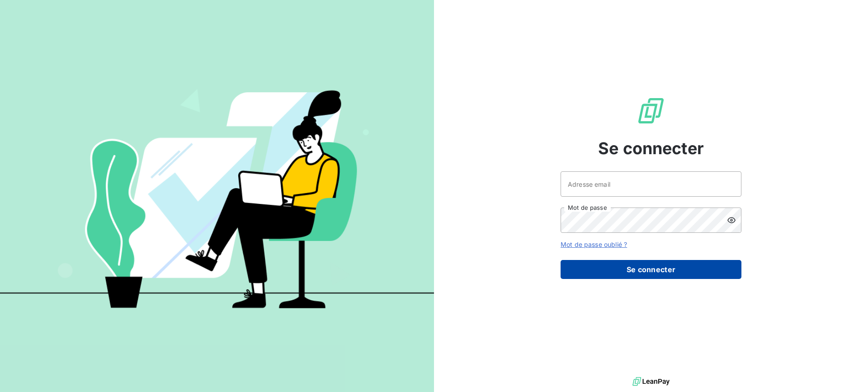  What do you see at coordinates (651, 269) in the screenshot?
I see `button: Se connecter` at bounding box center [651, 269].